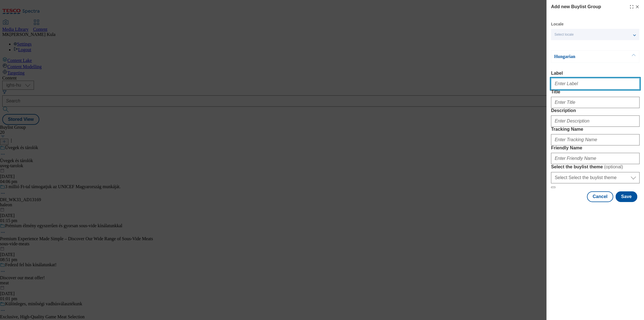  What do you see at coordinates (595, 102) in the screenshot?
I see `input: Enter Title` at bounding box center [595, 102].